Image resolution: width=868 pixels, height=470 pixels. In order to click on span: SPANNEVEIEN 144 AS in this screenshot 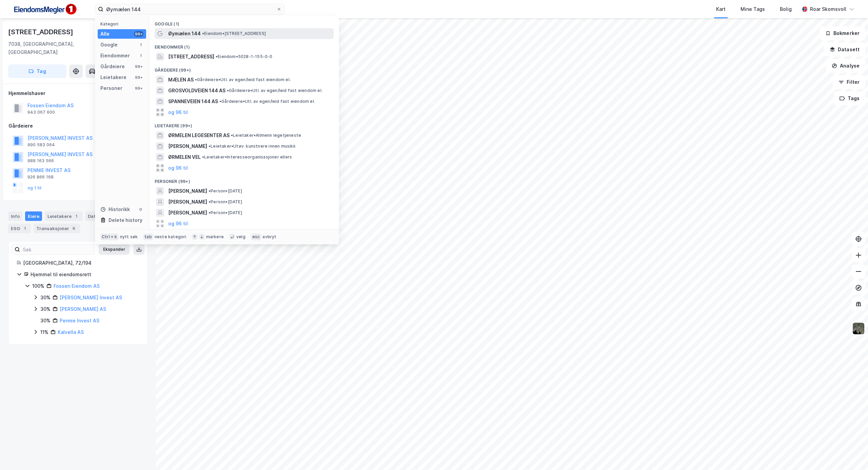, I will do `click(193, 101)`.